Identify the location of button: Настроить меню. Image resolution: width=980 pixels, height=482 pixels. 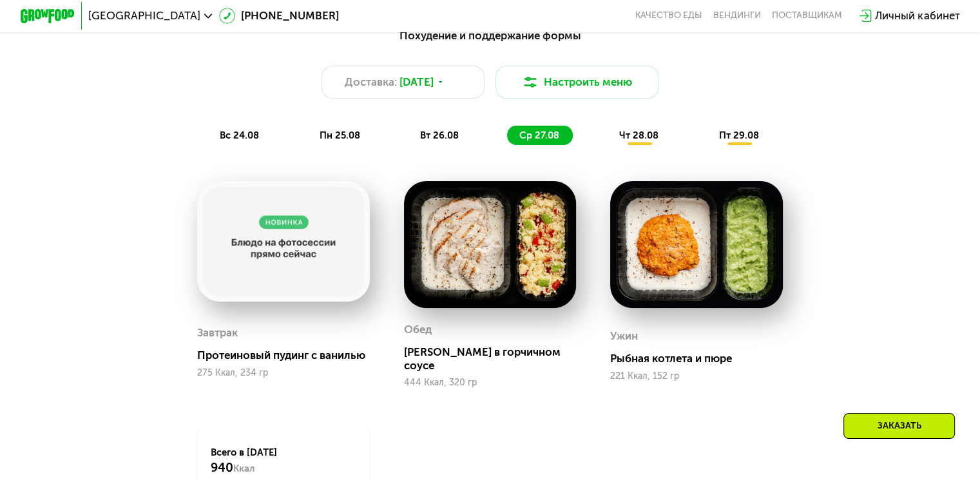
(577, 82).